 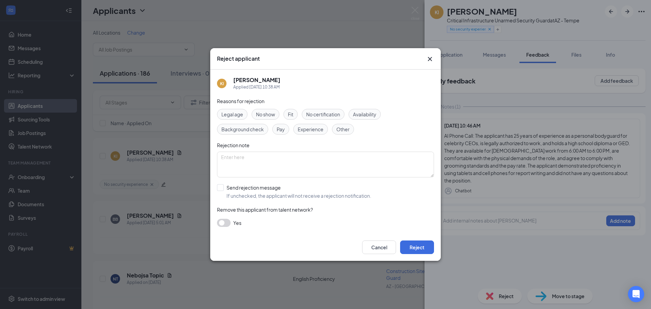 What do you see at coordinates (242, 129) in the screenshot?
I see `span: Background check` at bounding box center [242, 129].